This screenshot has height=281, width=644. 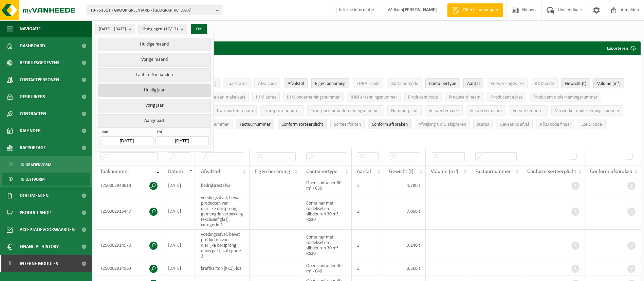 I want to click on span: Afvalstof, so click(x=211, y=172).